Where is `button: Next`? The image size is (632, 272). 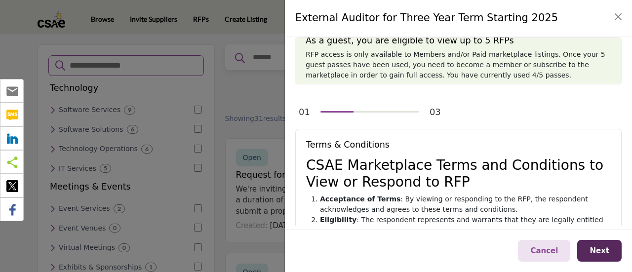
button: Next is located at coordinates (599, 251).